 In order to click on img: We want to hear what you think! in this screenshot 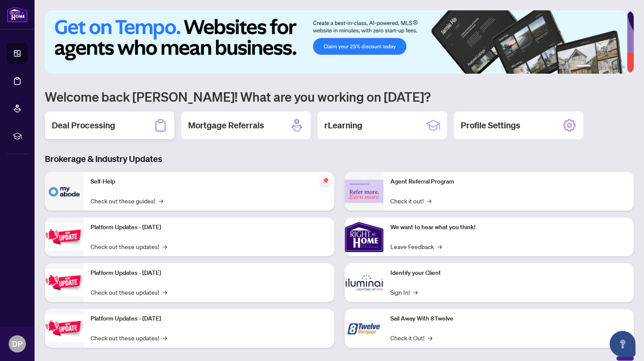, I will do `click(364, 237)`.